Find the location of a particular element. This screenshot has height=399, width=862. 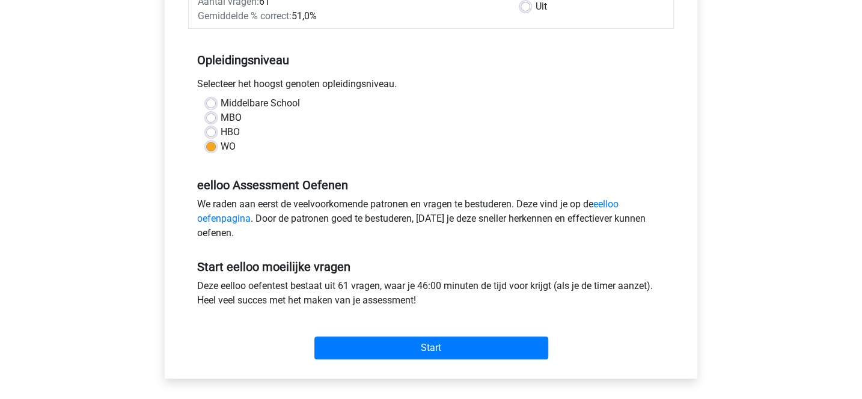

label: Middelbare School is located at coordinates (260, 103).